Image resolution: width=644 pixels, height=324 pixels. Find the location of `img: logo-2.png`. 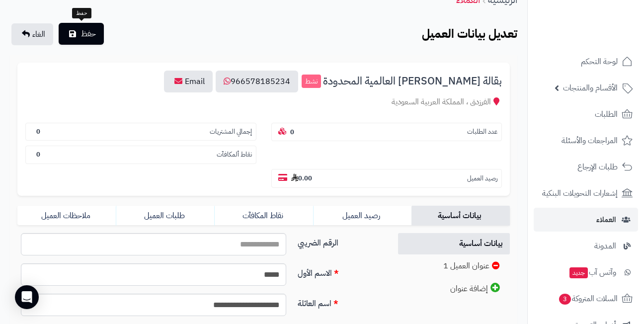

img: logo-2.png is located at coordinates (606, 18).